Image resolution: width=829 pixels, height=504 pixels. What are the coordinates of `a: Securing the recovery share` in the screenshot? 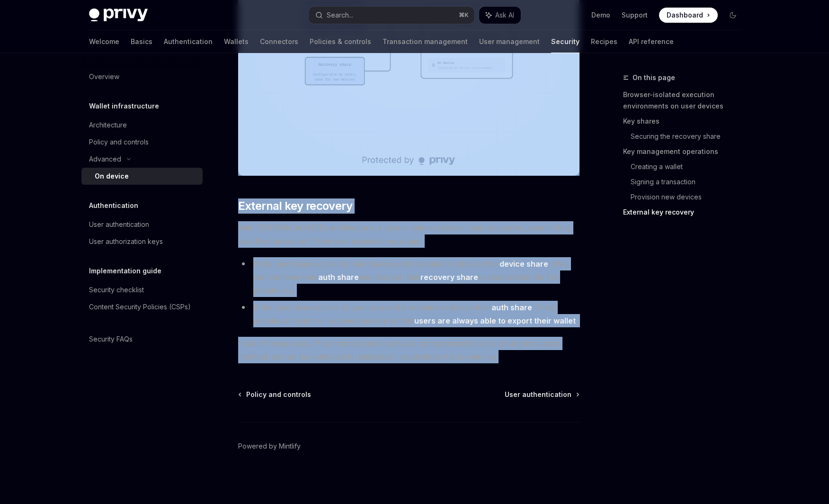 It's located at (689, 136).